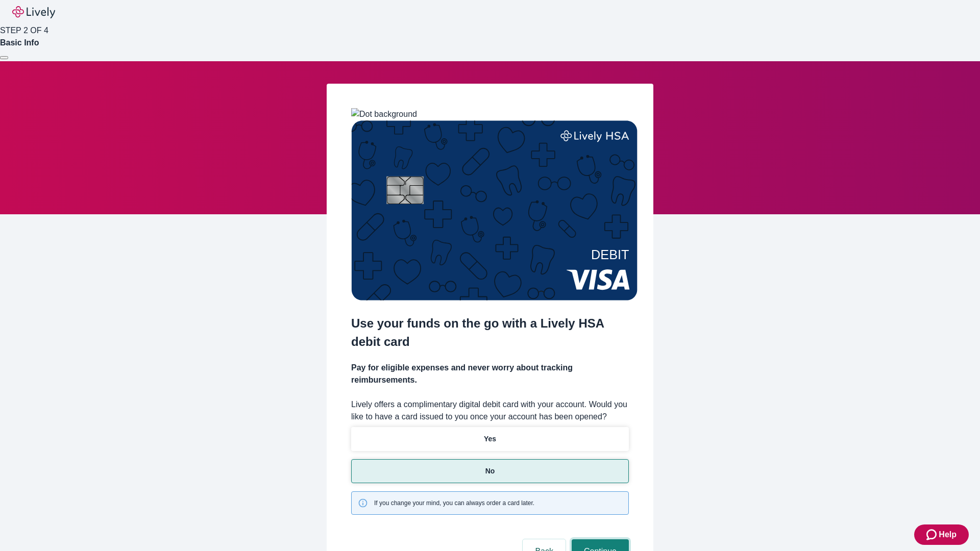  Describe the element at coordinates (490, 472) in the screenshot. I see `p: No` at that location.